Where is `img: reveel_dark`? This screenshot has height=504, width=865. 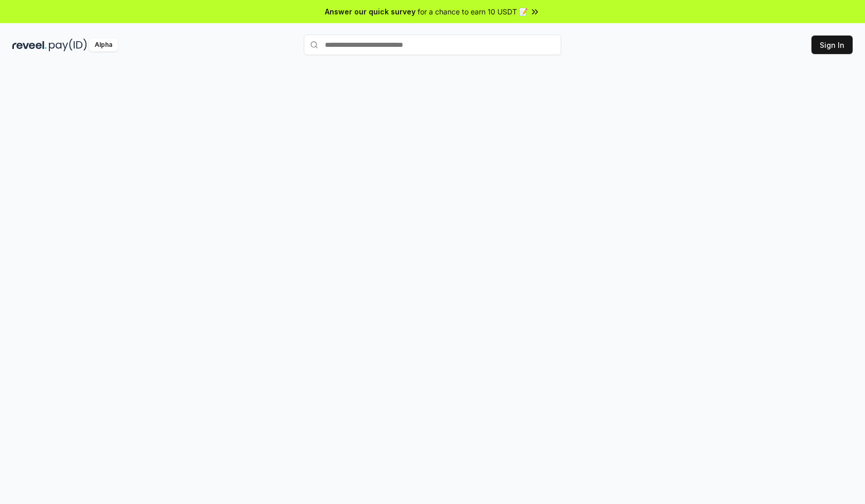 img: reveel_dark is located at coordinates (30, 45).